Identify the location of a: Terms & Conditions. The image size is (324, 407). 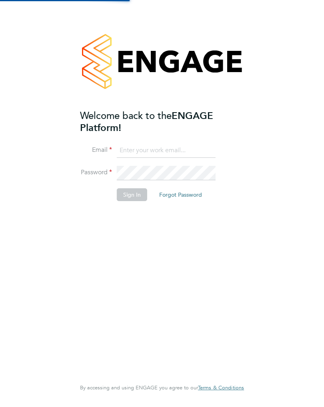
(221, 388).